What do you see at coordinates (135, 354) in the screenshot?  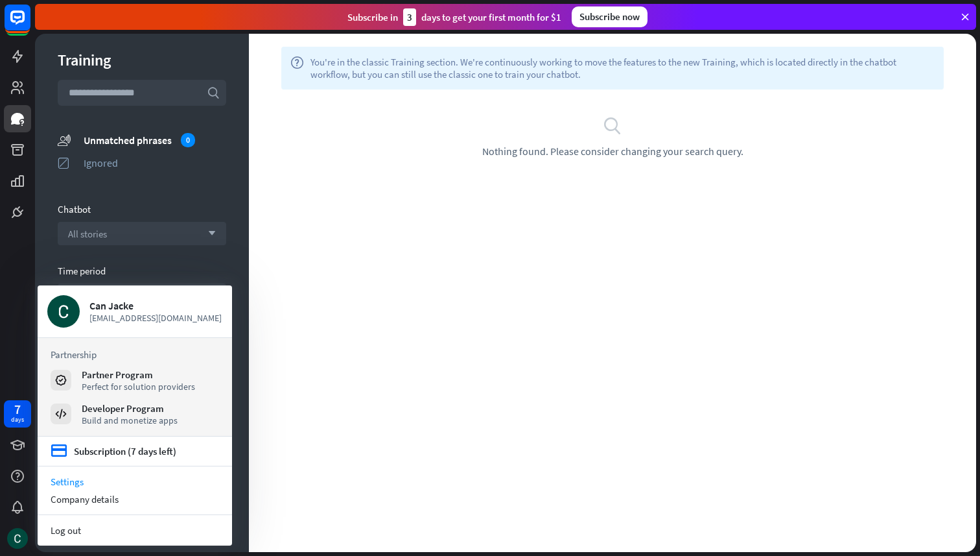 I see `h3: Partnership` at bounding box center [135, 354].